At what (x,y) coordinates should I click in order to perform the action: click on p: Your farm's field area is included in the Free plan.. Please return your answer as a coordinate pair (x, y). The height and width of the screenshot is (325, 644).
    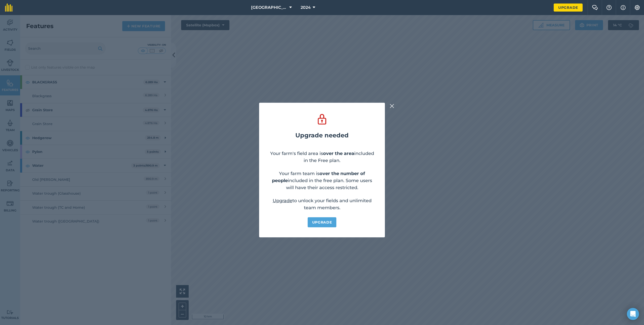
    Looking at the image, I should click on (322, 157).